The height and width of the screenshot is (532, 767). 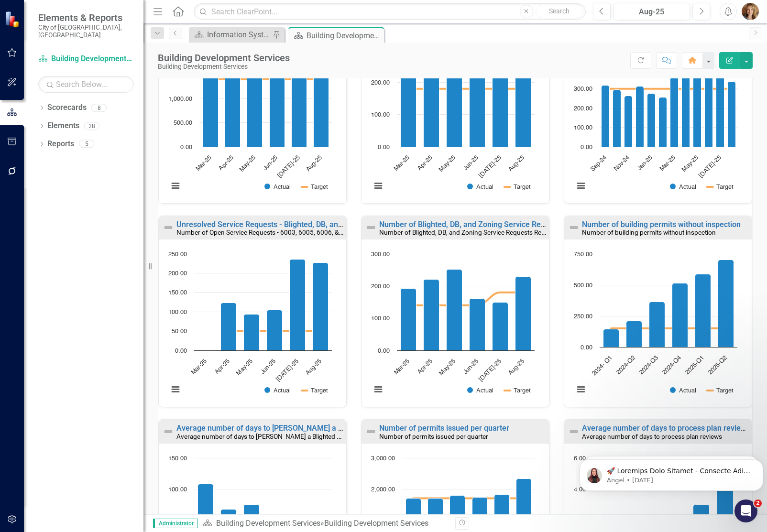 I want to click on div: message notification from Angel, 1w ago. 🚀 Discover Bulk Changes - Simplify Data Updates at Scale..., so click(x=95, y=36).